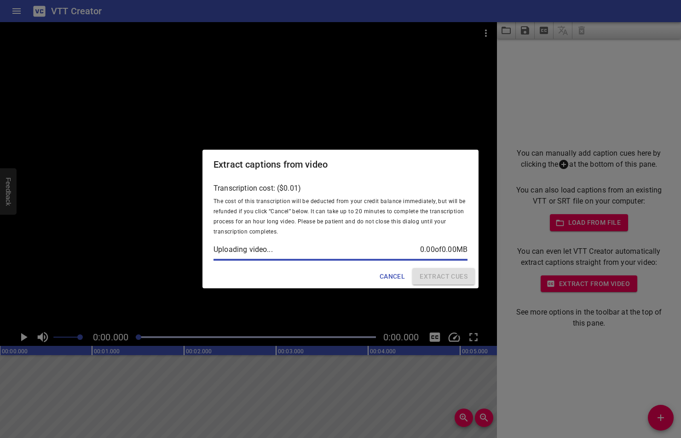 This screenshot has height=438, width=681. Describe the element at coordinates (392, 276) in the screenshot. I see `span: Cancel` at that location.